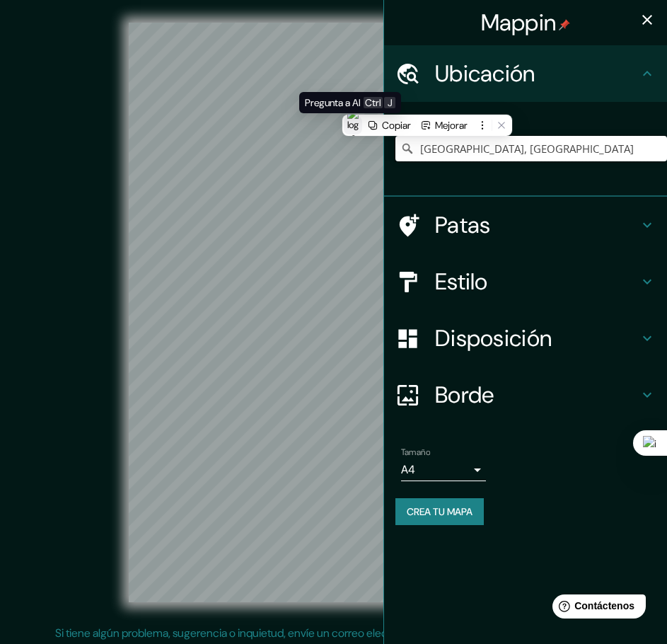 This screenshot has width=667, height=644. I want to click on div: Patas, so click(526, 225).